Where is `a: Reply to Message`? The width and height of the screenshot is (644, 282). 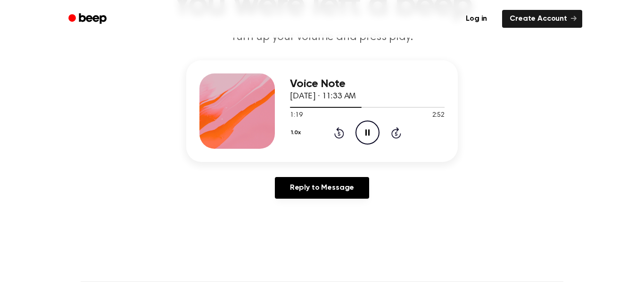 a: Reply to Message is located at coordinates (322, 188).